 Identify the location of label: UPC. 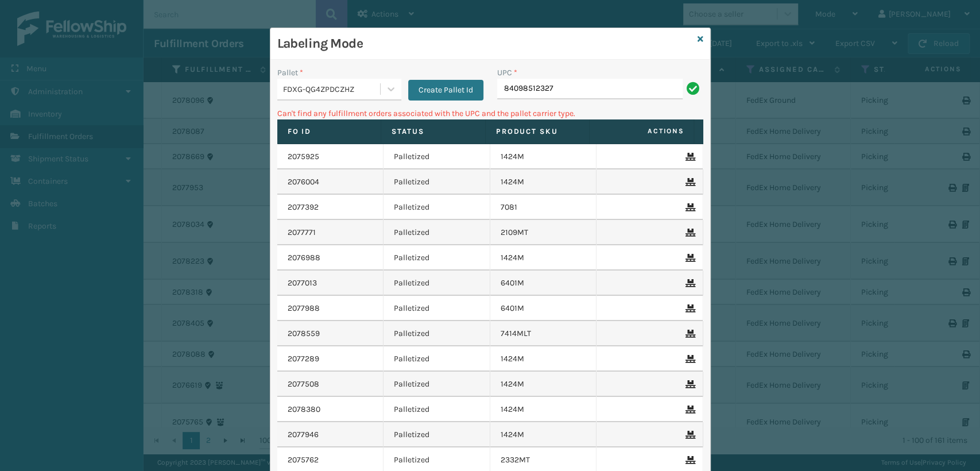
(507, 72).